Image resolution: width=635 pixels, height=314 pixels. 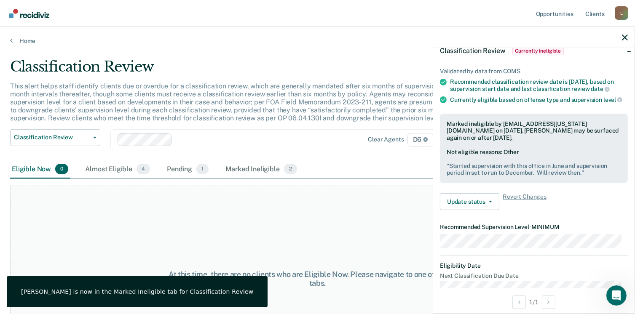 I want to click on span: 1, so click(x=202, y=169).